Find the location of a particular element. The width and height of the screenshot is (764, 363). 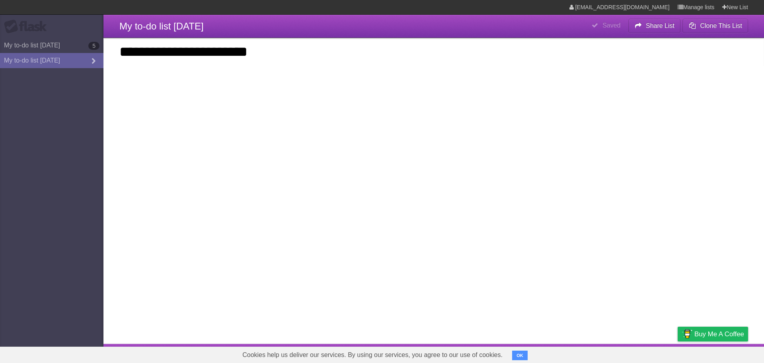

button: OK is located at coordinates (520, 355).